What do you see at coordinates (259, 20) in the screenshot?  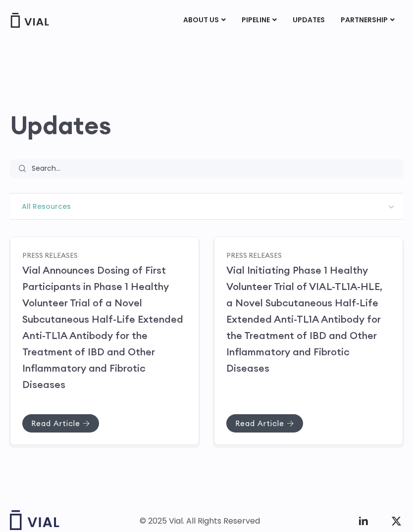 I see `a: PIPELINEMenu Toggle` at bounding box center [259, 20].